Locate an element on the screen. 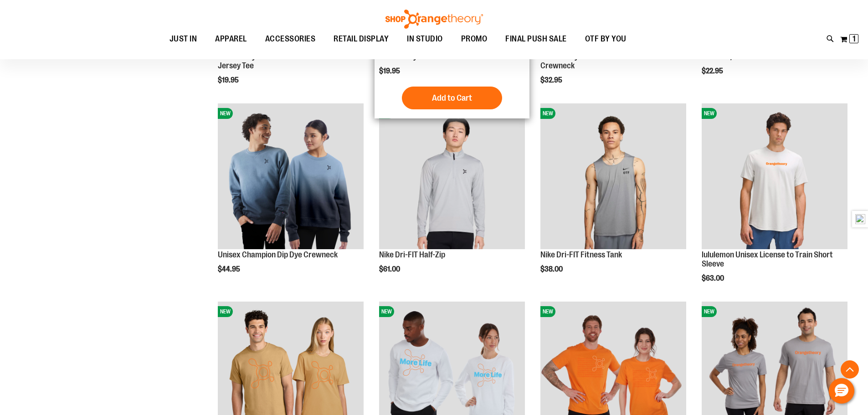  a: Unisex City Customizable Sweat Local Jersey Tee is located at coordinates (282, 61).